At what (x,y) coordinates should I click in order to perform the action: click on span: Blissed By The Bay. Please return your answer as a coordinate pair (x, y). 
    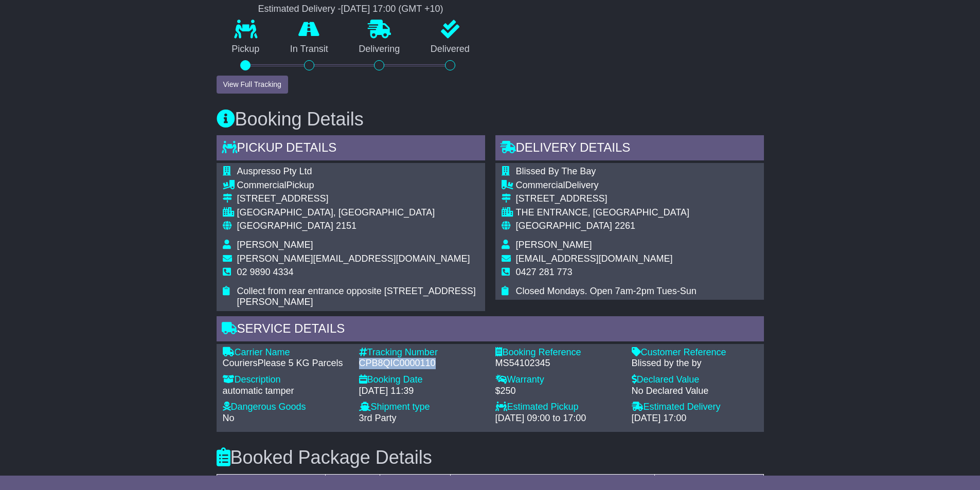
    Looking at the image, I should click on (556, 172).